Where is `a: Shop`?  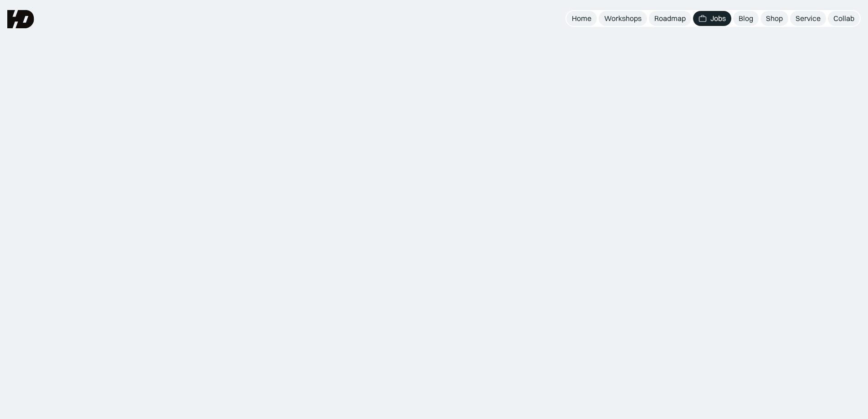
a: Shop is located at coordinates (774, 18).